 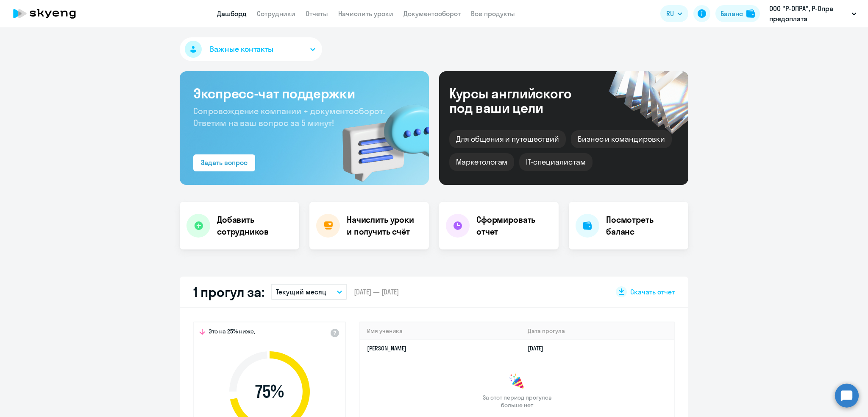 I want to click on button: Важные контакты, so click(x=251, y=49).